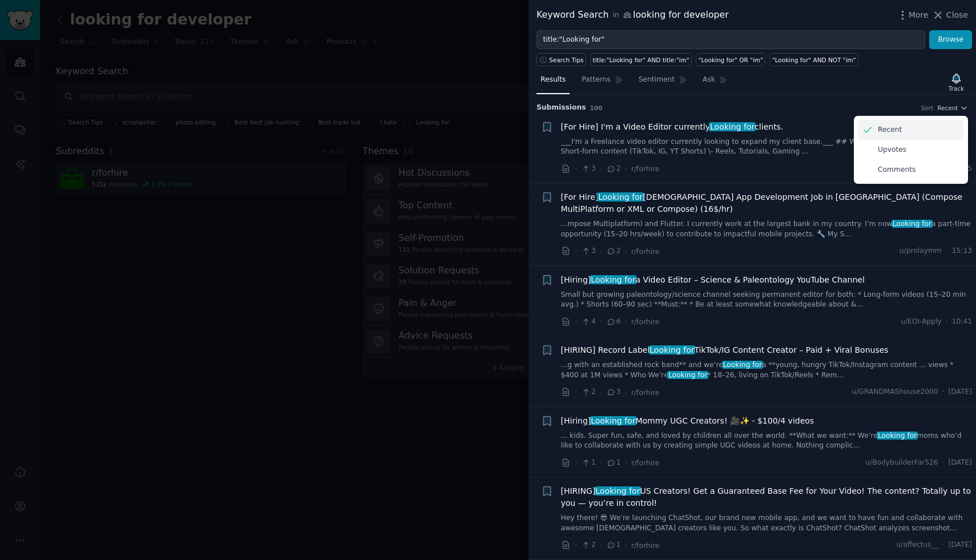 The height and width of the screenshot is (560, 976). What do you see at coordinates (641, 60) in the screenshot?
I see `div: title:"Looking for" AND title:"im"` at bounding box center [641, 60].